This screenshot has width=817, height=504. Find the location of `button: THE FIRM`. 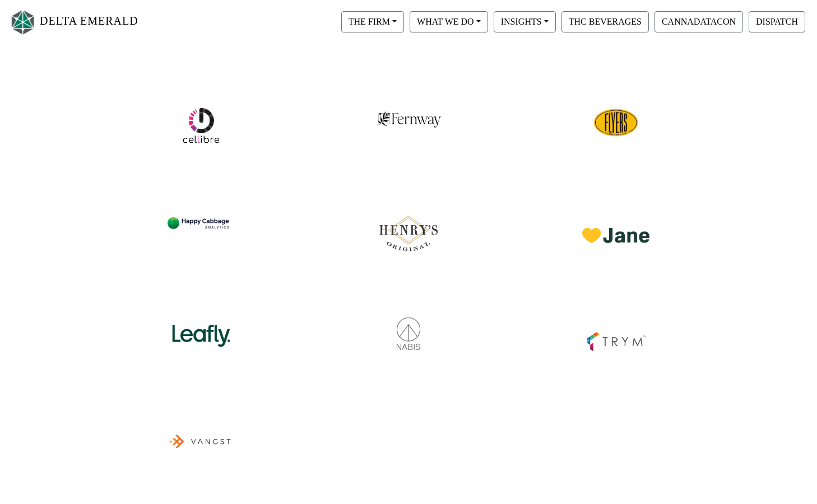

button: THE FIRM is located at coordinates (373, 21).